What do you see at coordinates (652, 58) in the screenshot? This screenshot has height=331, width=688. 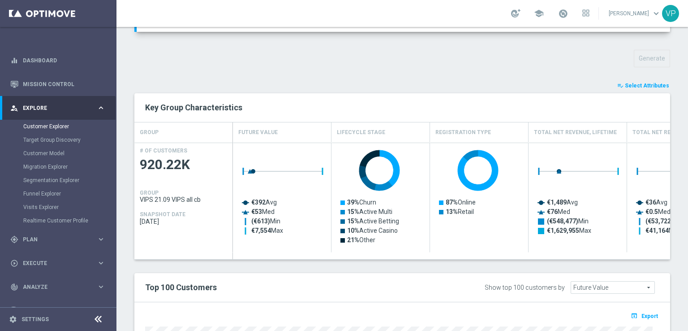 I see `button: Generate` at bounding box center [652, 58].